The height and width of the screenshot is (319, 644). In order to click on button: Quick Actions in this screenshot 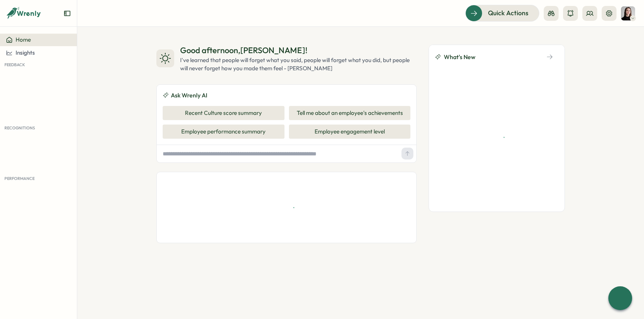, I will do `click(502, 13)`.